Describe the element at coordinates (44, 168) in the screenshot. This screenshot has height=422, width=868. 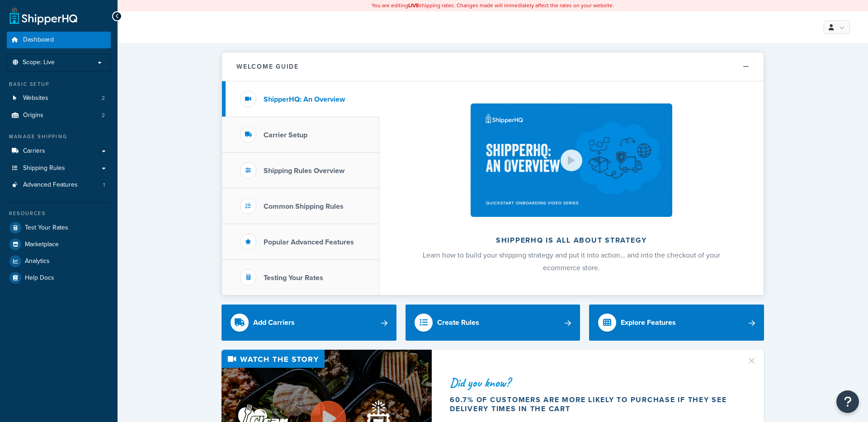
I see `span: Shipping Rules` at that location.